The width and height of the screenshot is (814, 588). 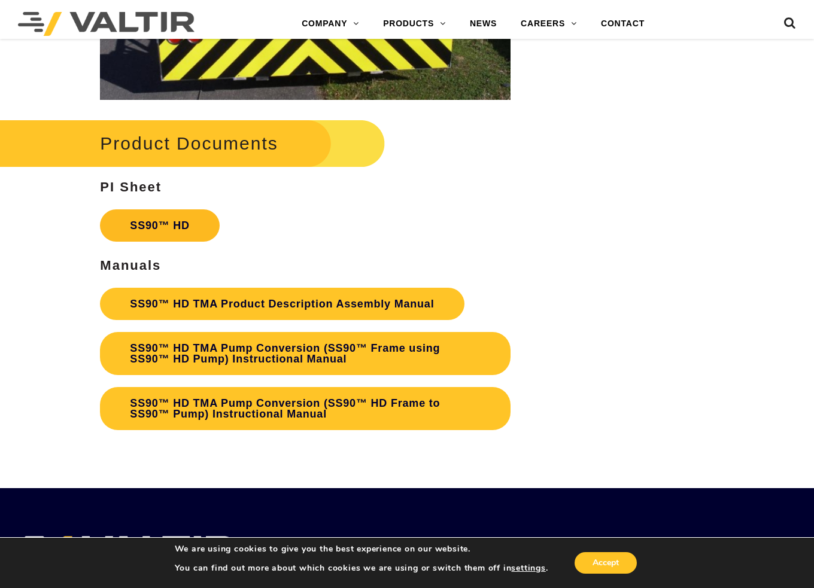 What do you see at coordinates (282, 304) in the screenshot?
I see `a: SS90™ HD TMA Product Description Assembly Manual` at bounding box center [282, 304].